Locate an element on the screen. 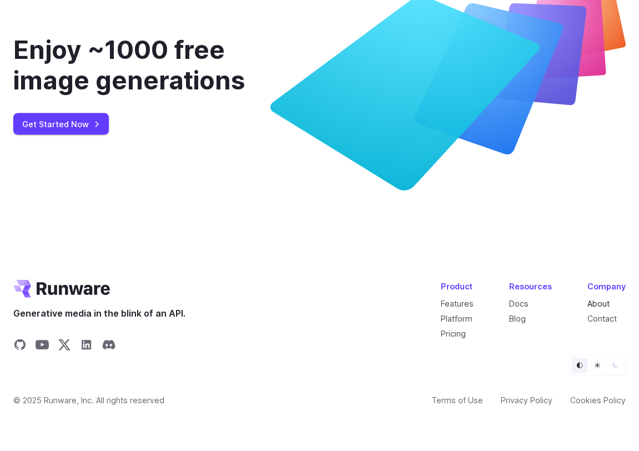 This screenshot has width=639, height=451. a: Docs is located at coordinates (518, 303).